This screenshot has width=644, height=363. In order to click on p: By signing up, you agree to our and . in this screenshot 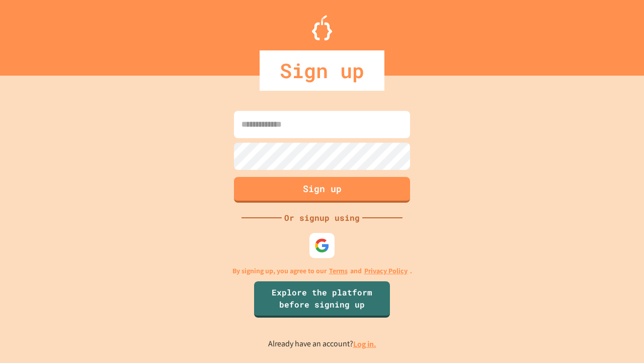, I will do `click(322, 271)`.